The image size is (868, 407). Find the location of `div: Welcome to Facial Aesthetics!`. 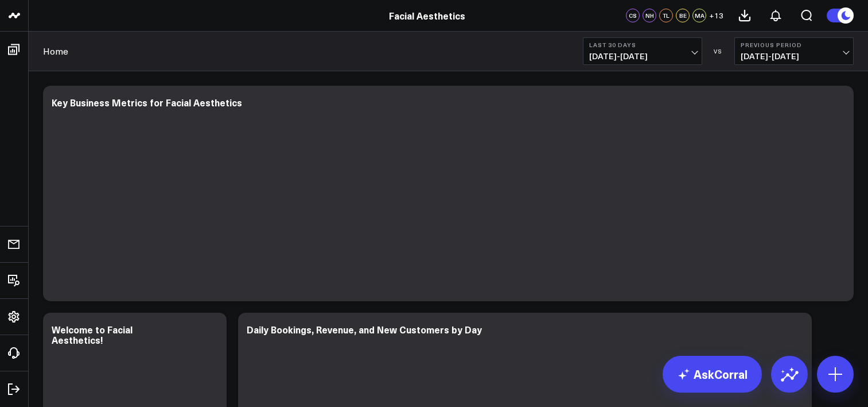

div: Welcome to Facial Aesthetics! is located at coordinates (92, 334).